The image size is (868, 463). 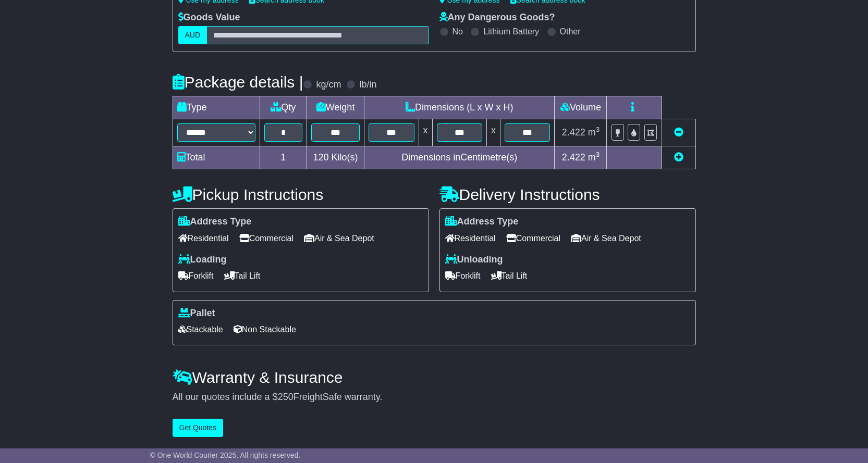 What do you see at coordinates (283, 158) in the screenshot?
I see `td: 1` at bounding box center [283, 158].